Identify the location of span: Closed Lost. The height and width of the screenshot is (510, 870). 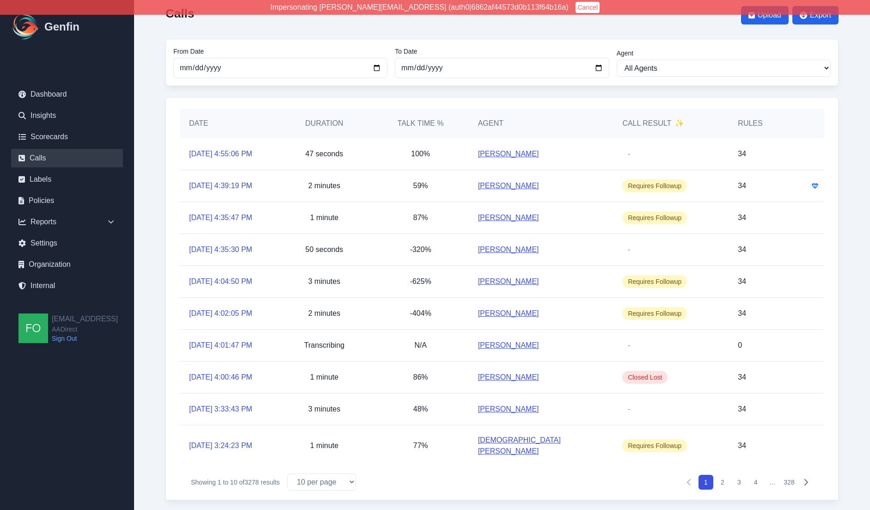
(645, 377).